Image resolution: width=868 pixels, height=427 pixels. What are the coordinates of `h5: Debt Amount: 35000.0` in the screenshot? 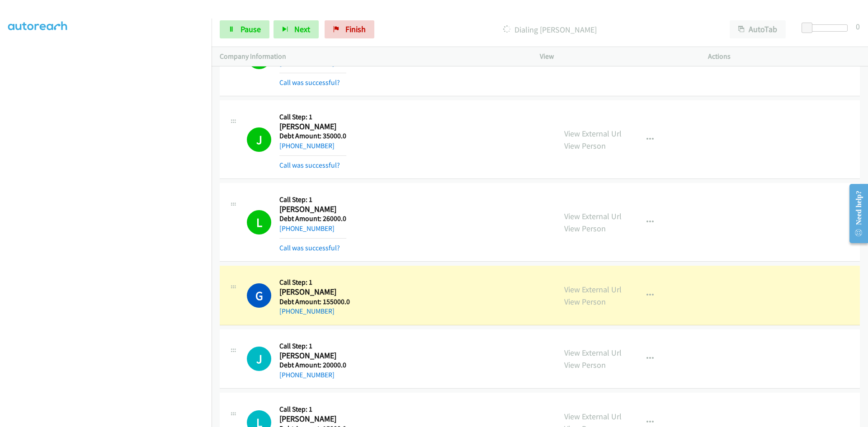 It's located at (313, 136).